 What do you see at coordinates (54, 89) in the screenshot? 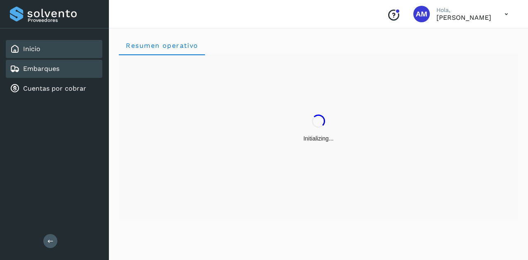
I see `div: Cuentas por cobrar` at bounding box center [54, 89].